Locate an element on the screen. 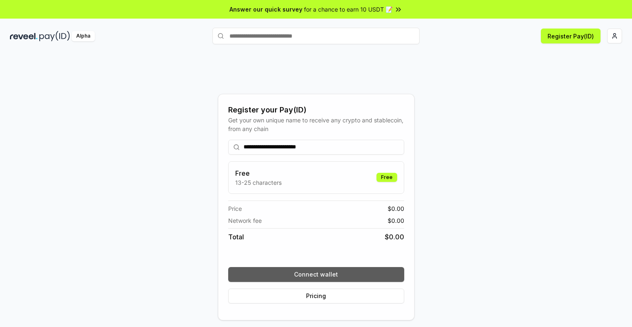 The width and height of the screenshot is (632, 327). button: Register Pay(ID) is located at coordinates (570, 36).